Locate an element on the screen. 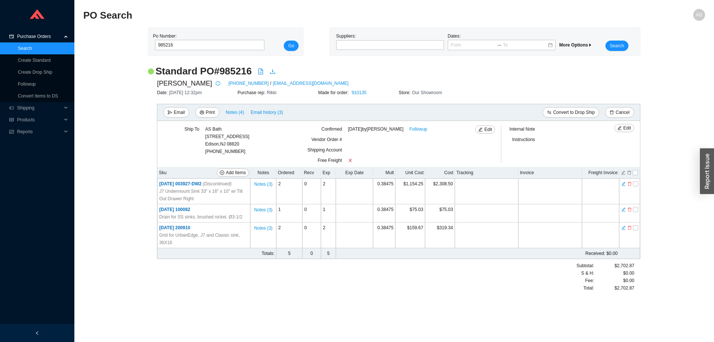  td: $75.03 is located at coordinates (410, 213).